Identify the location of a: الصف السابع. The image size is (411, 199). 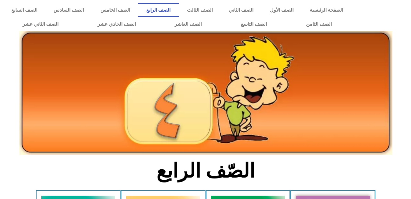
(24, 10).